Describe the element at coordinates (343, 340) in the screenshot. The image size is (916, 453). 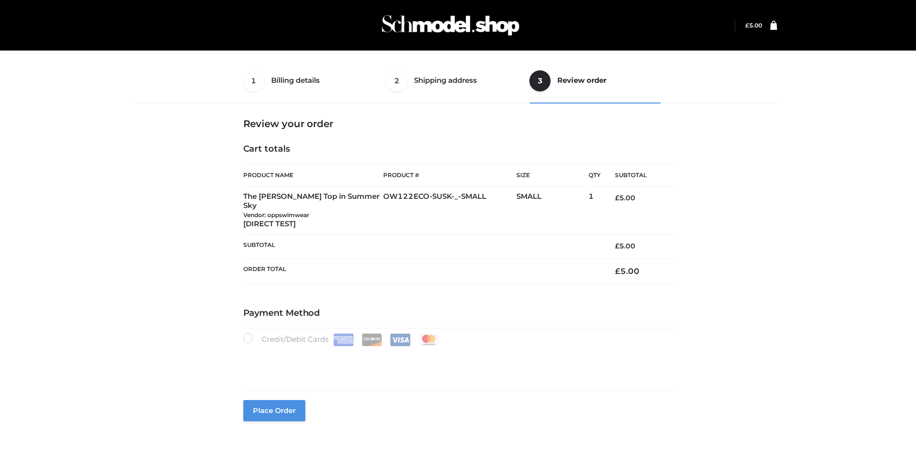
I see `img: Amex` at that location.